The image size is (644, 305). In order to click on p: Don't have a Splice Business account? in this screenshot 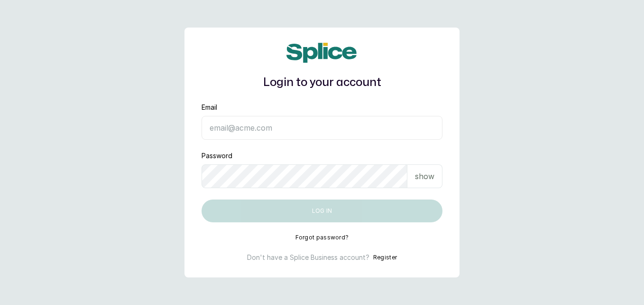, I will do `click(308, 258)`.